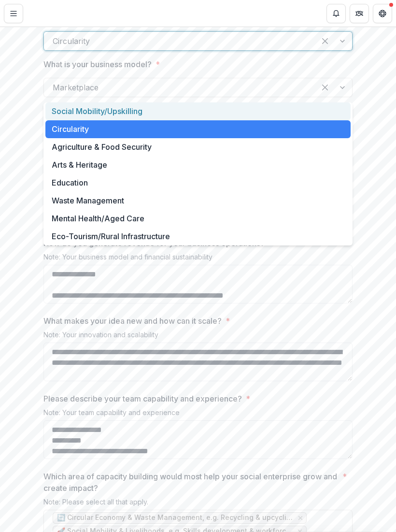 Image resolution: width=396 pixels, height=532 pixels. Describe the element at coordinates (14, 14) in the screenshot. I see `button: Toggle Menu` at that location.